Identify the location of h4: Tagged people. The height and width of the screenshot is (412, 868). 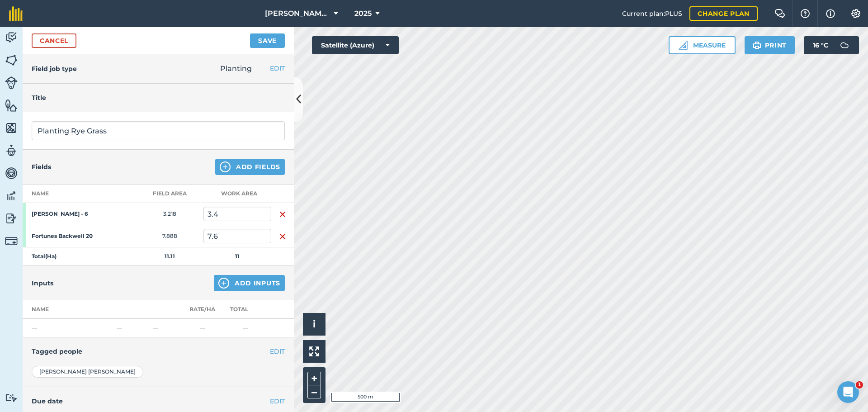
(158, 352).